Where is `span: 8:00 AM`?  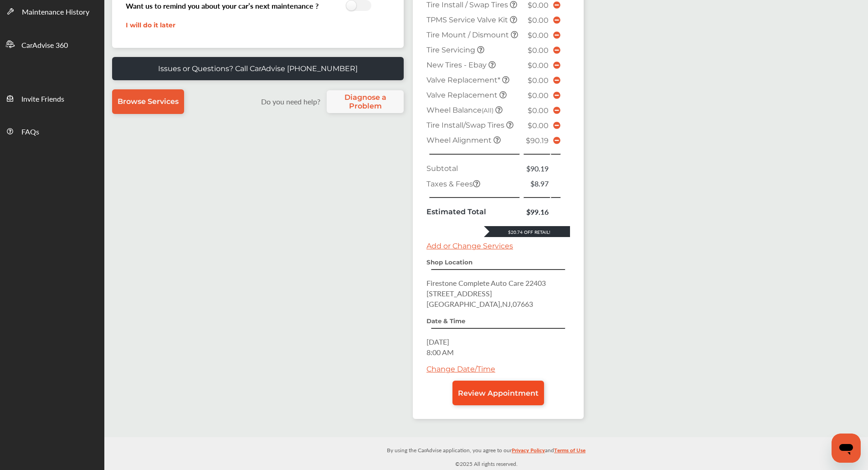
span: 8:00 AM is located at coordinates (440, 352).